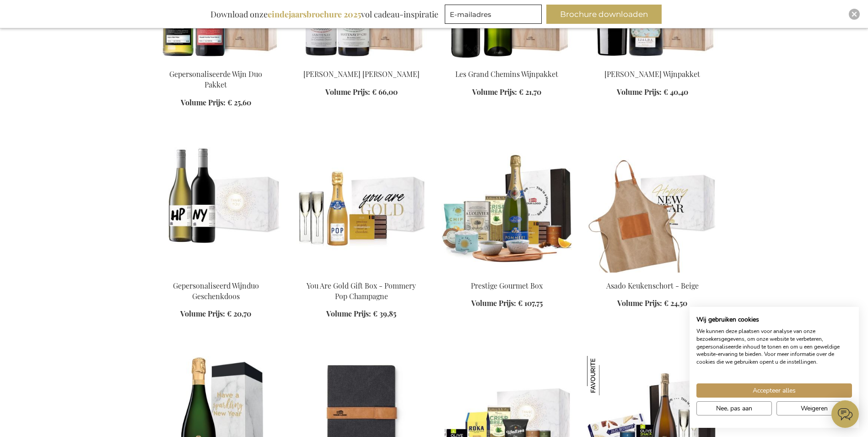 The width and height of the screenshot is (868, 437). Describe the element at coordinates (652, 208) in the screenshot. I see `img: Asado Kitchen Apron - Beige` at that location.